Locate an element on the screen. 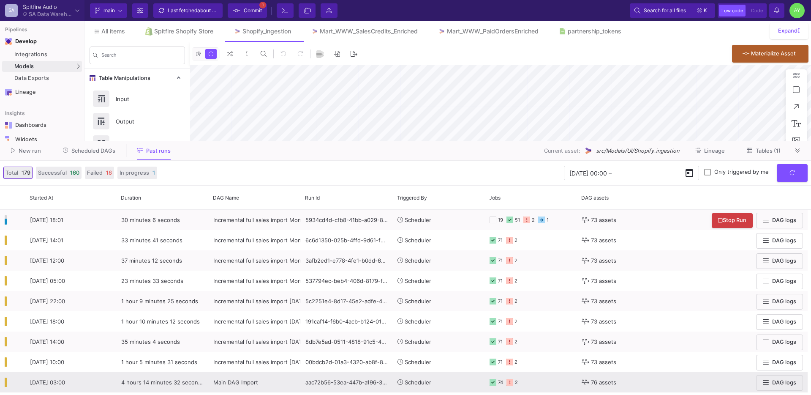  span: Commit is located at coordinates (253, 11).